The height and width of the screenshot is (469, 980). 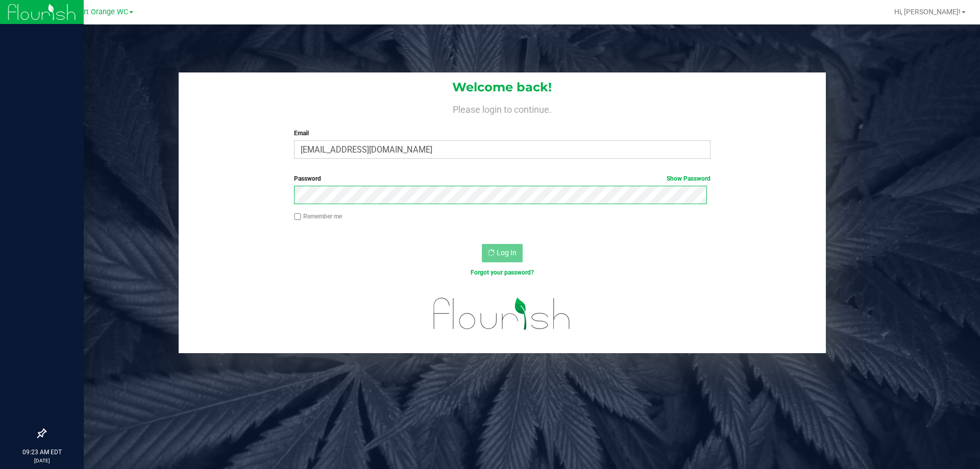 What do you see at coordinates (502, 108) in the screenshot?
I see `h4: Please login to continue.` at bounding box center [502, 108].